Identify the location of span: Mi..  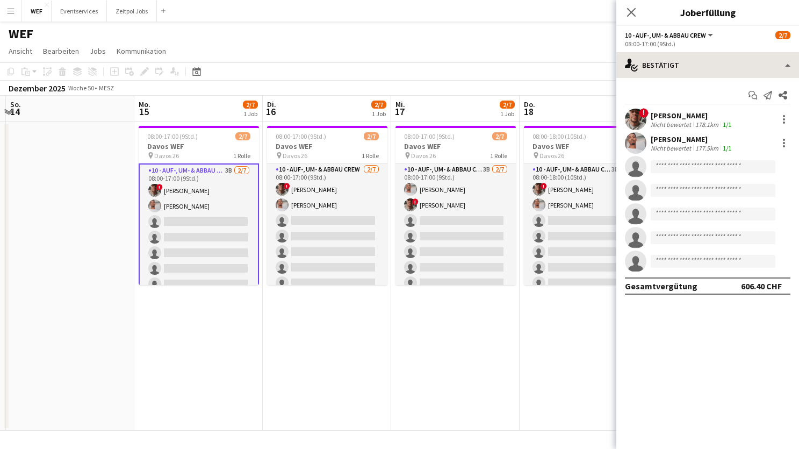
(400, 104).